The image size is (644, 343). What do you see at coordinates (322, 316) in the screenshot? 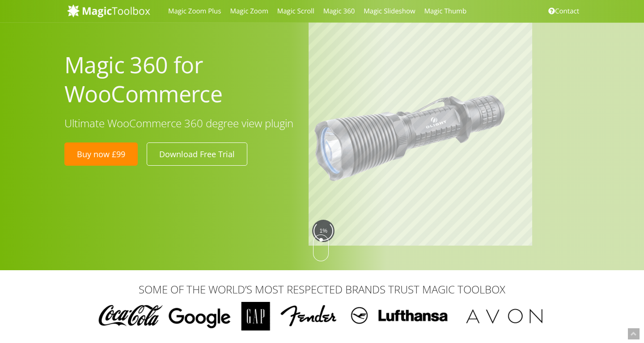
I see `img: Magic Toolbox Customers` at bounding box center [322, 316].